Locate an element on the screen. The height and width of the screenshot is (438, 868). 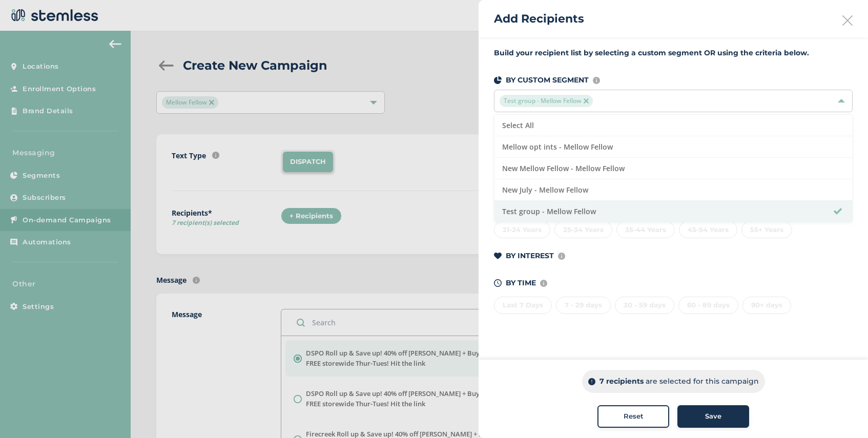
button: Reset is located at coordinates (633, 417).